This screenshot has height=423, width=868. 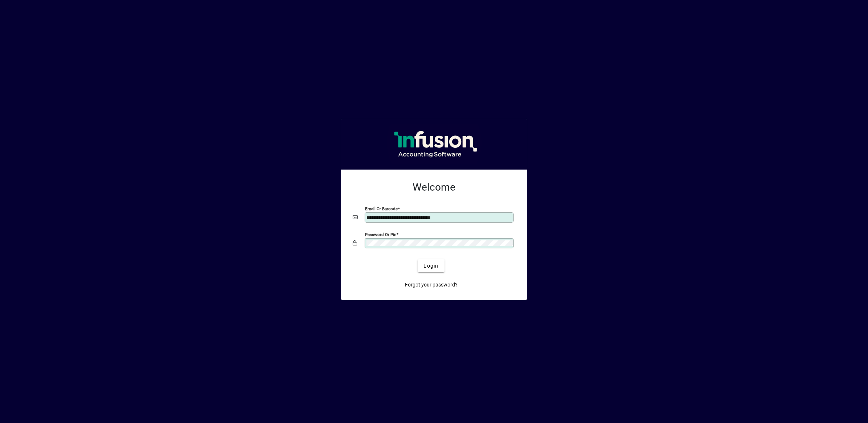 I want to click on span: Forgot your password?, so click(x=431, y=285).